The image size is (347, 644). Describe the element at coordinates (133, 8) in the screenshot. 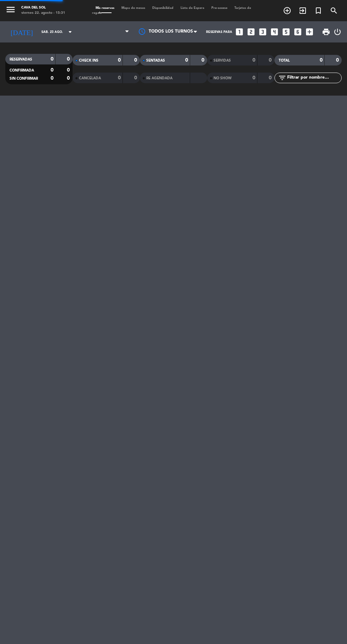

I see `span: Mapa de mesas` at that location.